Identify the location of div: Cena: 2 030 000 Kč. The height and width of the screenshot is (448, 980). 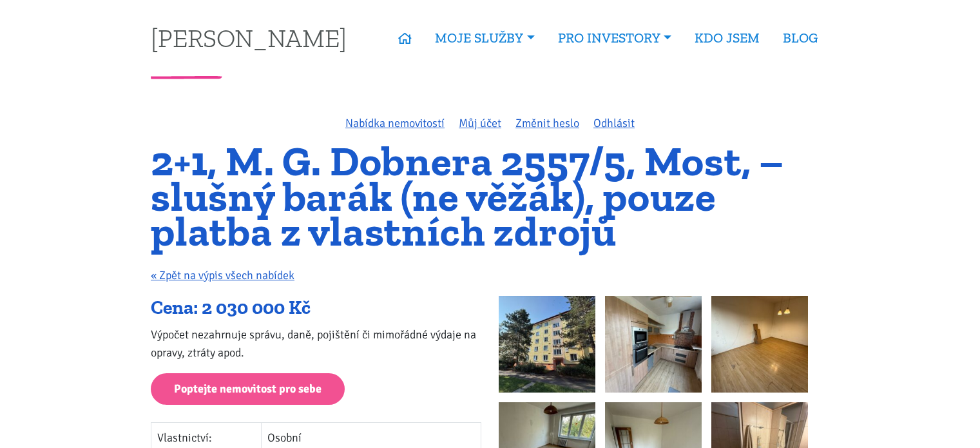
(316, 308).